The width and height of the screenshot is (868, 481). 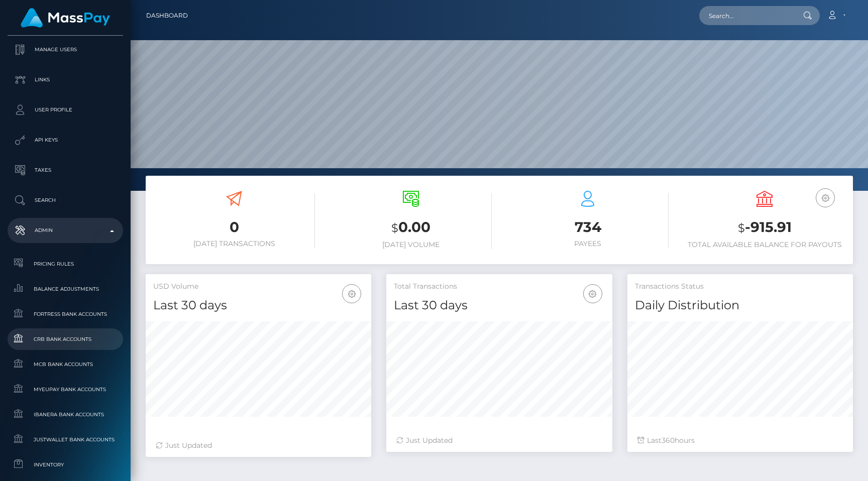 What do you see at coordinates (65, 50) in the screenshot?
I see `p: Manage Users` at bounding box center [65, 50].